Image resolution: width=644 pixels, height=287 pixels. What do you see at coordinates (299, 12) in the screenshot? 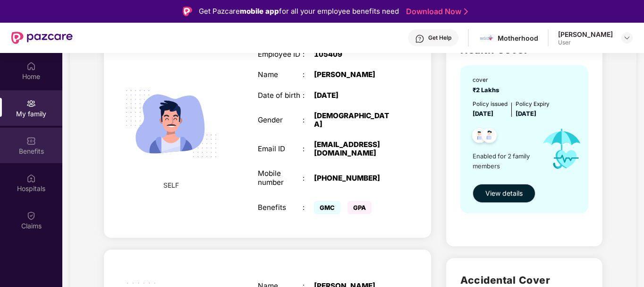
I see `div: Get Pazcare for all your employee benefits need` at bounding box center [299, 12].